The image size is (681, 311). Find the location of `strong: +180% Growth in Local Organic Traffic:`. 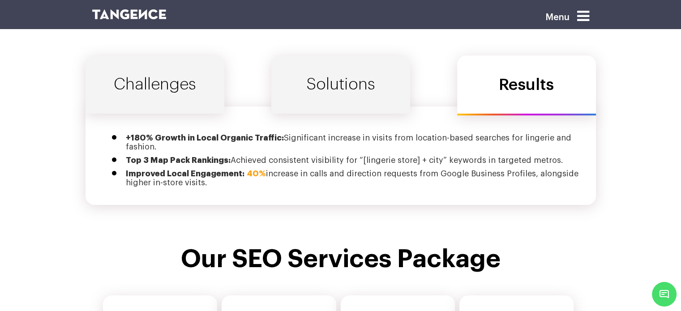

strong: +180% Growth in Local Organic Traffic: is located at coordinates (205, 138).